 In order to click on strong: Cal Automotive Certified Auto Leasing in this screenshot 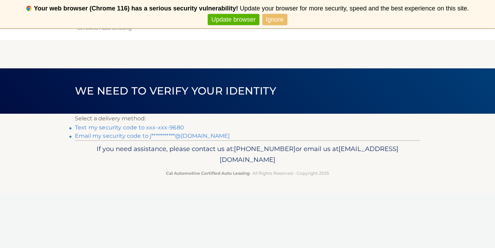, I will do `click(208, 173)`.